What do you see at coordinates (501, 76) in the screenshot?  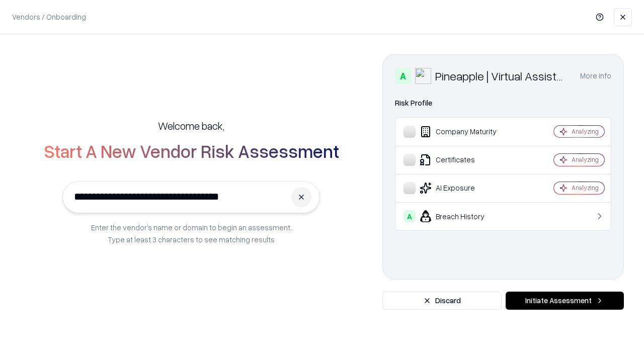 I see `div: Pineapple | Virtual Assistant Agency` at bounding box center [501, 76].